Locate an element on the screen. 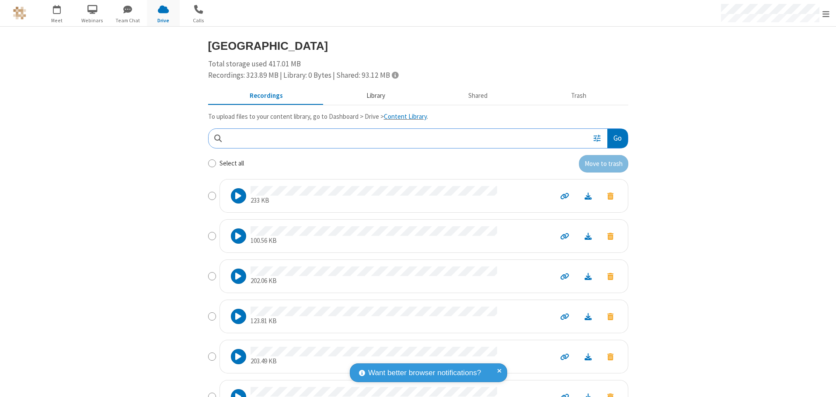 The image size is (836, 397). button: Recorded meetings is located at coordinates (266, 96).